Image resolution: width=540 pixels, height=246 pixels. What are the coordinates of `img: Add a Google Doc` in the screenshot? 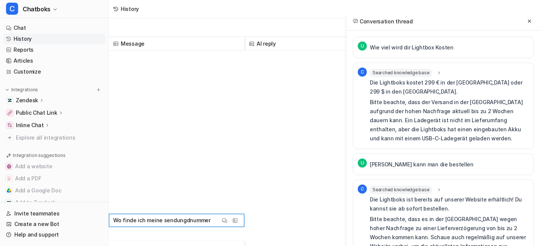 It's located at (9, 191).